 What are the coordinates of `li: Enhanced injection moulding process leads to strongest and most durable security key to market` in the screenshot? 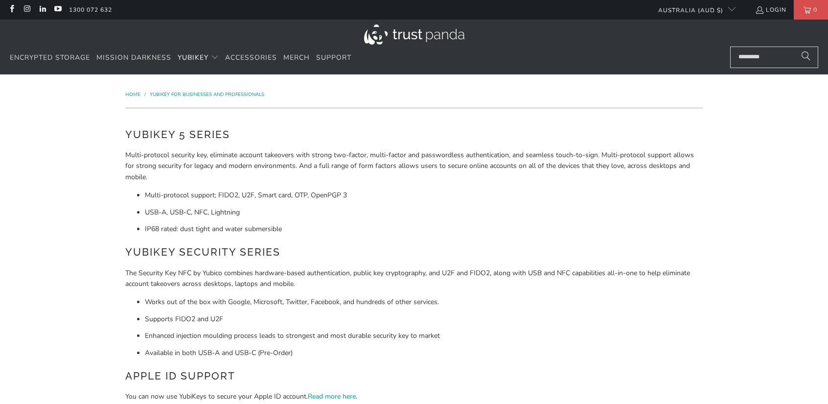 It's located at (424, 336).